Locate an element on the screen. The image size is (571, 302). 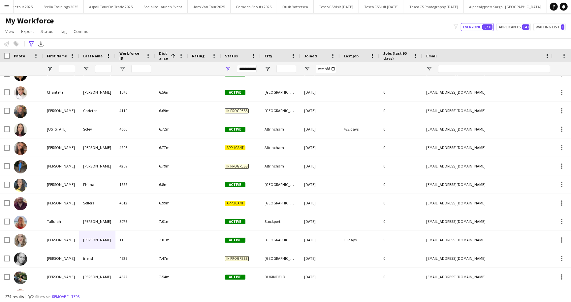
div: 4206 is located at coordinates (135, 147).